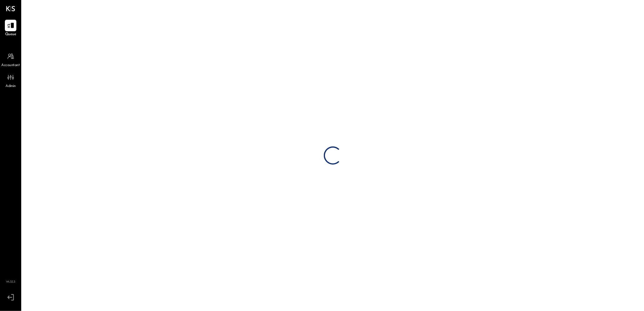 This screenshot has width=644, height=311. What do you see at coordinates (11, 59) in the screenshot?
I see `a: Accountant` at bounding box center [11, 59].